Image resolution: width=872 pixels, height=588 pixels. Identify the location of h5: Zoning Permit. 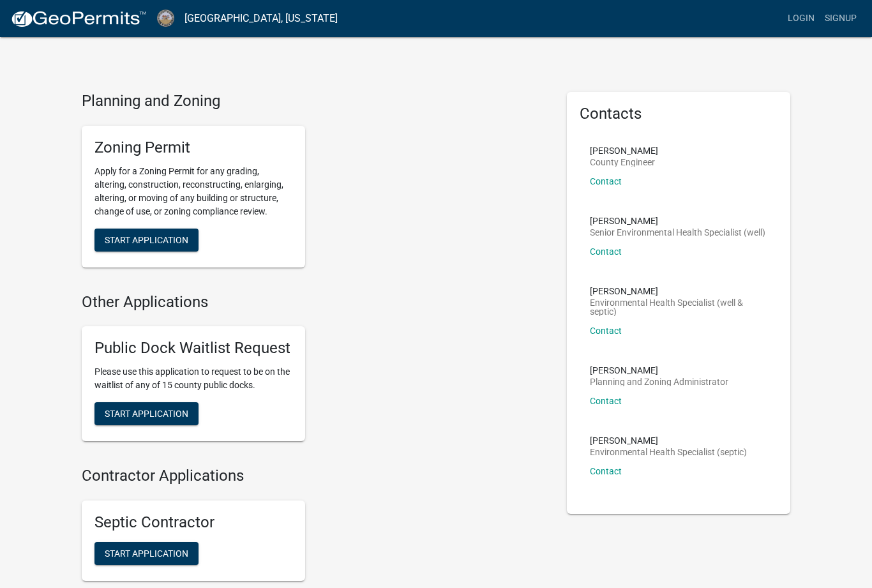
(193, 147).